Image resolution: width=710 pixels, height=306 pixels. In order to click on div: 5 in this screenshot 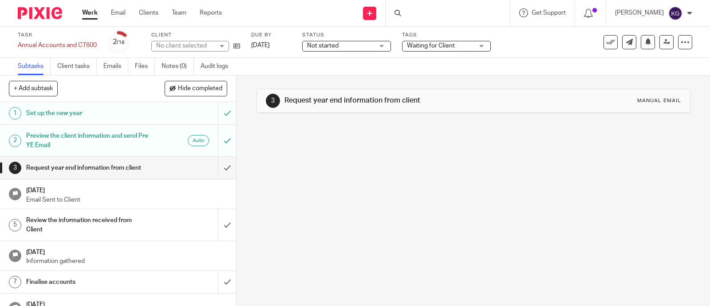, I will do `click(15, 225)`.